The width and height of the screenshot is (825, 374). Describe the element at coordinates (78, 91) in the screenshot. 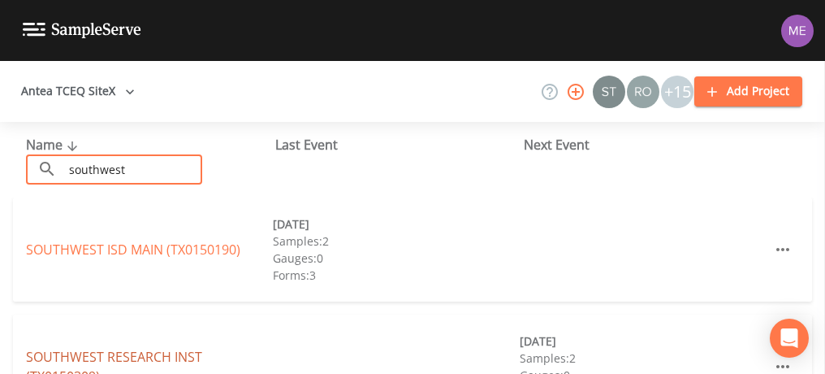

I see `button: Antea TCEQ SiteX` at that location.